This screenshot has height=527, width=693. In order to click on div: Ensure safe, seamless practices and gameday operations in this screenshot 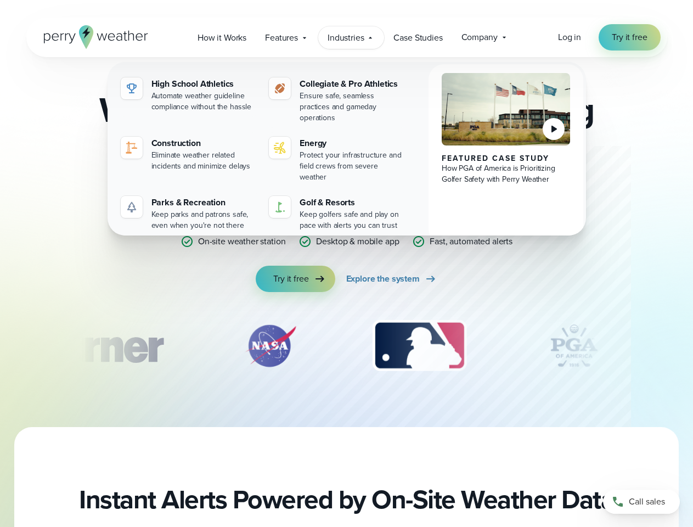, I will do `click(352, 107)`.